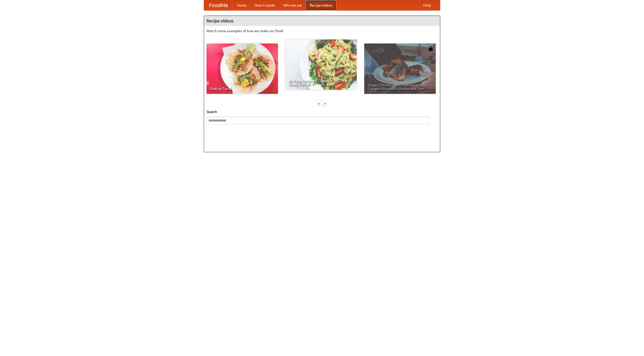 Image resolution: width=644 pixels, height=356 pixels. What do you see at coordinates (427, 5) in the screenshot?
I see `a: Help` at bounding box center [427, 5].